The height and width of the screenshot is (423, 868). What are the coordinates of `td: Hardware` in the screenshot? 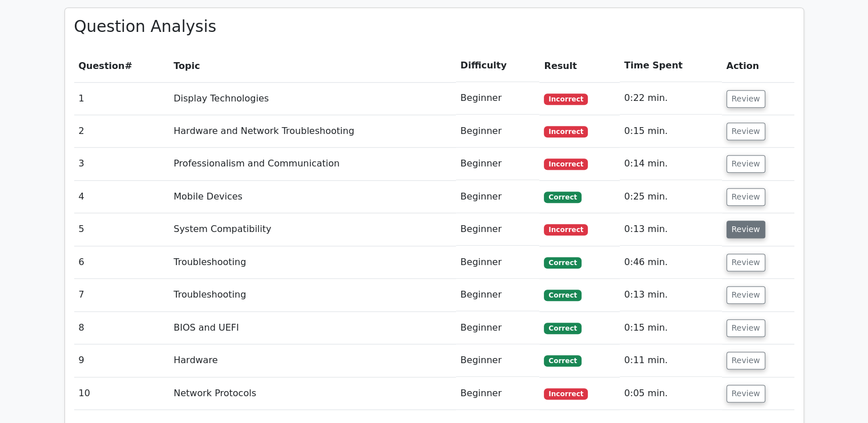 It's located at (312, 360).